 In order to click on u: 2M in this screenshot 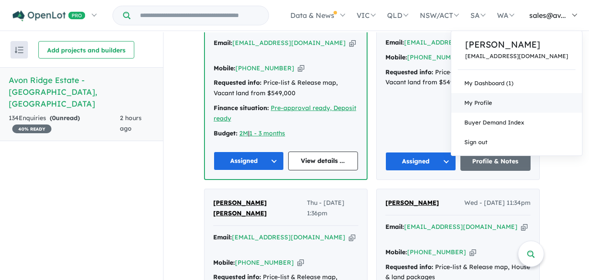, I will do `click(244, 133)`.